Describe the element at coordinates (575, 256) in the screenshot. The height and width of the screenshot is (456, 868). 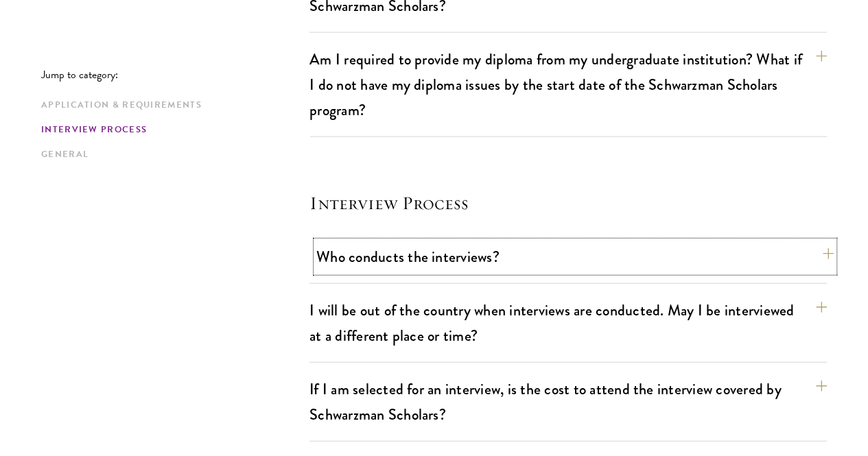
I see `button: Who conducts the interviews?` at that location.